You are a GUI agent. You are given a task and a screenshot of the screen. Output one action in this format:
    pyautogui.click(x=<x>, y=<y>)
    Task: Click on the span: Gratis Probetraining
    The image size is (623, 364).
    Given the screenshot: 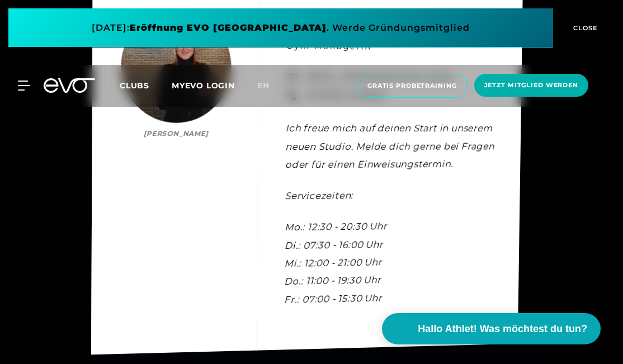 What is the action you would take?
    pyautogui.click(x=412, y=85)
    